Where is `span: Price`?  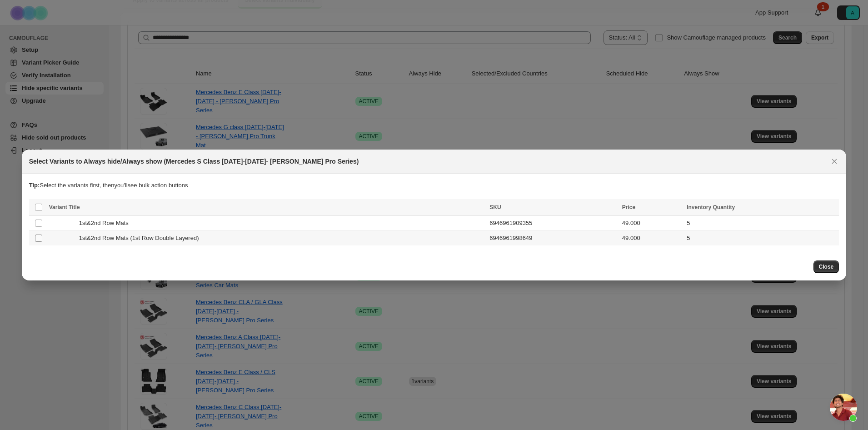 span: Price is located at coordinates (629, 207).